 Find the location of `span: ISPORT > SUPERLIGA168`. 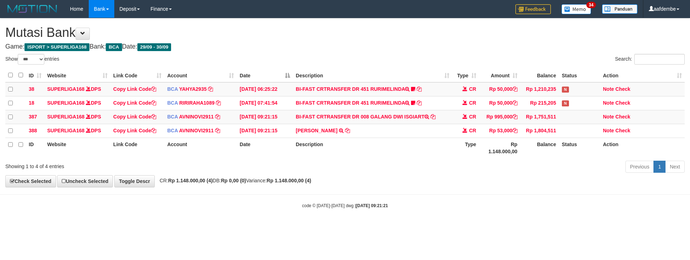

span: ISPORT > SUPERLIGA168 is located at coordinates (57, 47).